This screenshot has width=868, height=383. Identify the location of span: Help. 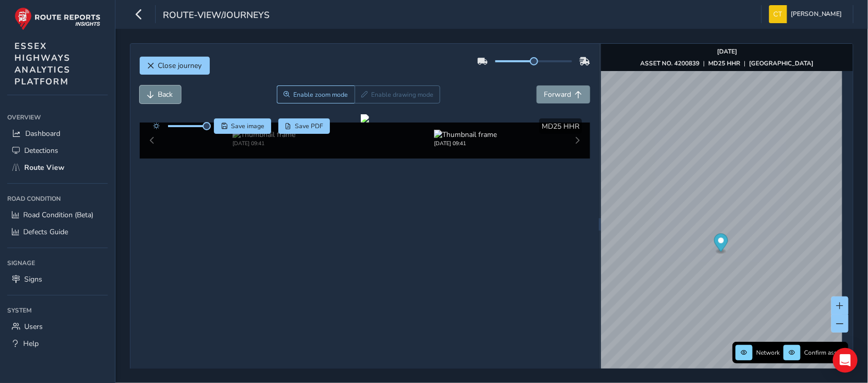
(31, 343).